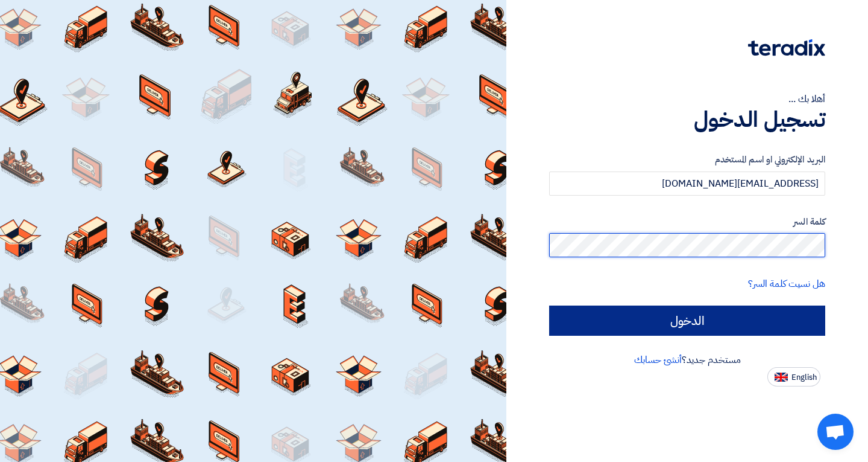 The height and width of the screenshot is (462, 868). What do you see at coordinates (794, 377) in the screenshot?
I see `button: English` at bounding box center [794, 377].